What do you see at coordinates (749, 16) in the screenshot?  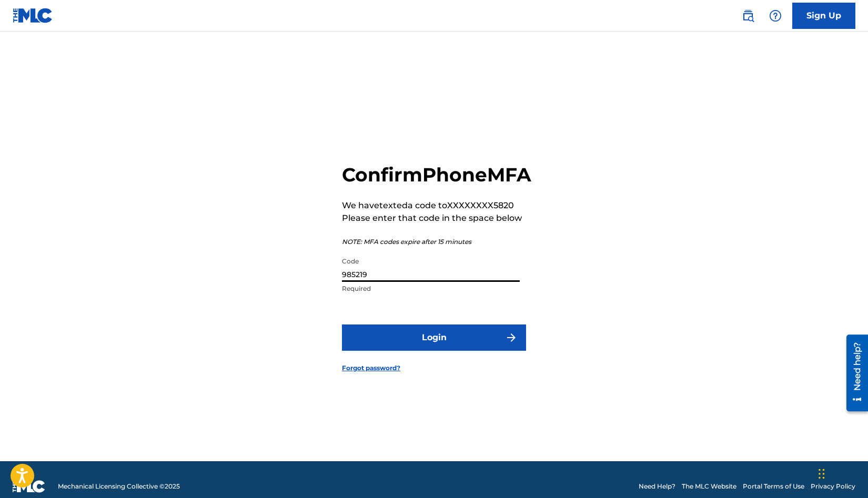 I see `img: search` at bounding box center [749, 16].